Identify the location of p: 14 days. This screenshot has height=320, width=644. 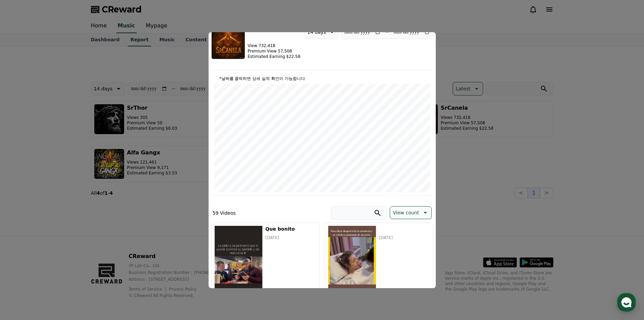
(316, 32).